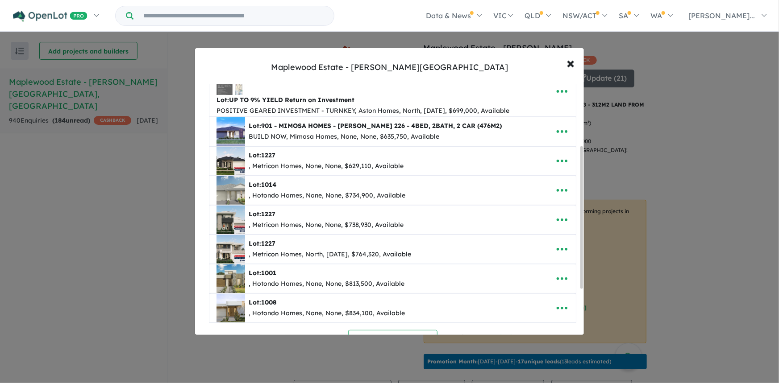  I want to click on img: Maplewood%20Estate%20-%20Melton%20South%20-%20Lot%201014___1758067039.jpg, so click(231, 191).